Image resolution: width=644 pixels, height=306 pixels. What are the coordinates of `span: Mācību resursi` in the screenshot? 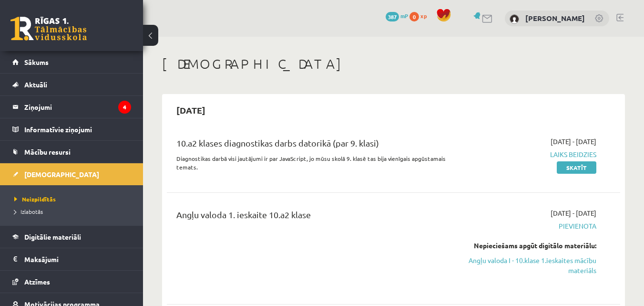 It's located at (47, 152).